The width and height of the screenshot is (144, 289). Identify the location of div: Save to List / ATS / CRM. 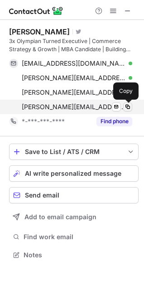
(74, 152).